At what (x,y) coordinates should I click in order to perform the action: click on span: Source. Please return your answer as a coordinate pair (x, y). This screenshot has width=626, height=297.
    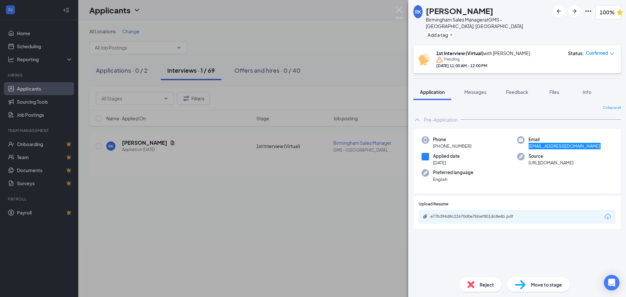
    Looking at the image, I should click on (551, 156).